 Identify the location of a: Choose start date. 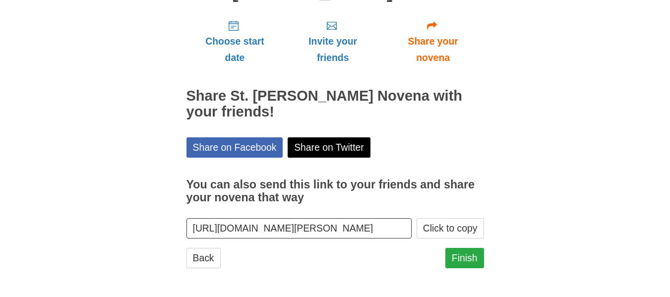
(235, 41).